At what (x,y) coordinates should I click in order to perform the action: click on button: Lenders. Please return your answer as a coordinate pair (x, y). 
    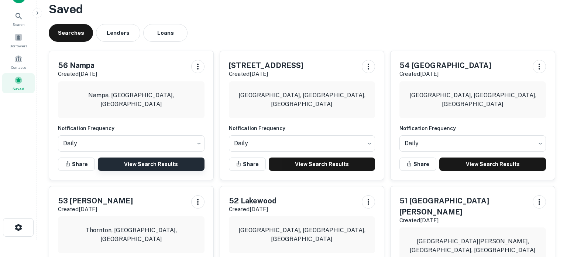
    Looking at the image, I should click on (118, 33).